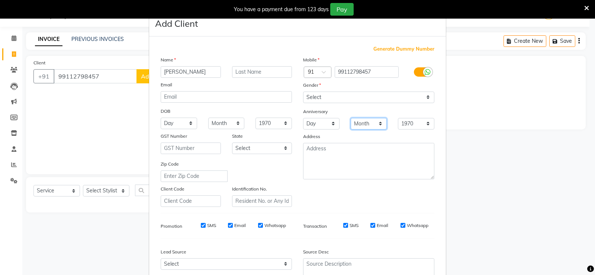  What do you see at coordinates (173, 252) in the screenshot?
I see `label: Lead Source` at bounding box center [173, 252].